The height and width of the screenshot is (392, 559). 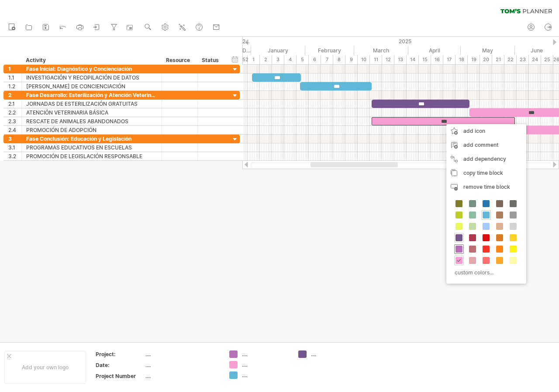 I want to click on div: 1.1, so click(x=15, y=77).